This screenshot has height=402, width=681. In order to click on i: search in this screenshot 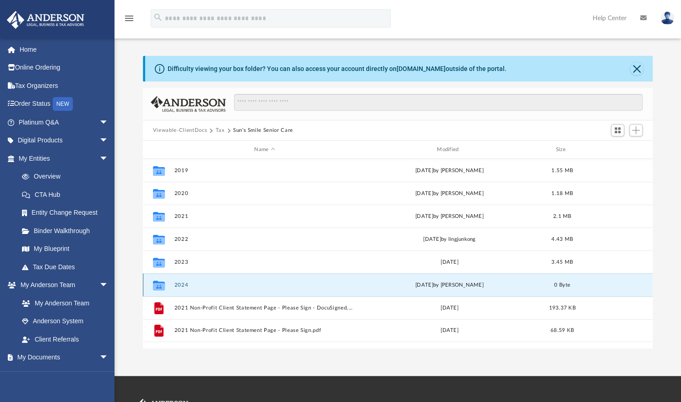, I will do `click(158, 17)`.